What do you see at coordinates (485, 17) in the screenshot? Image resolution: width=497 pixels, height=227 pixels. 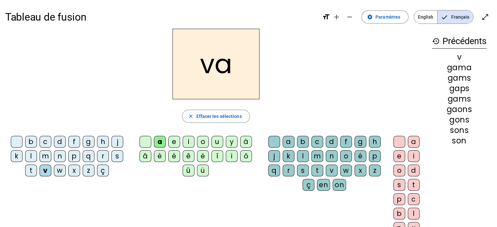 I see `mat-icon: open_in_full` at bounding box center [485, 17].